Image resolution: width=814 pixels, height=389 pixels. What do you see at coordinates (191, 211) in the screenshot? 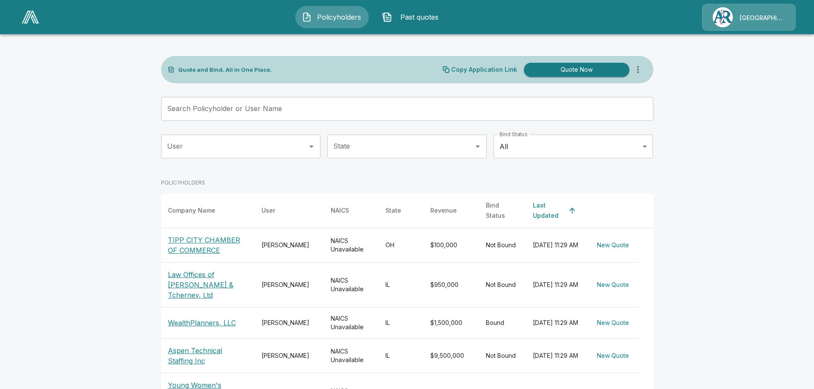
I see `div: Company Name` at bounding box center [191, 211].